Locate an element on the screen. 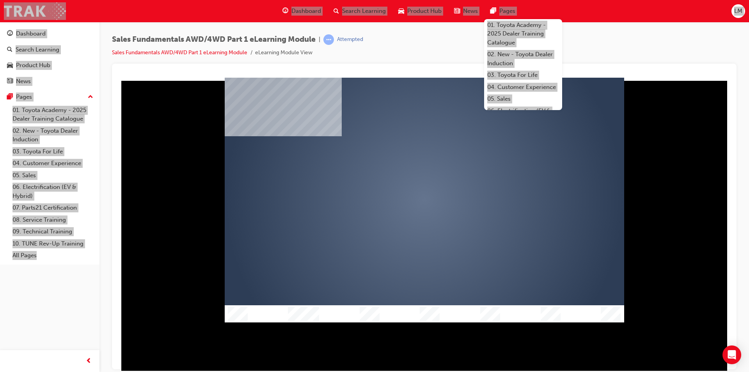 This screenshot has height=372, width=749. button: LM is located at coordinates (738, 11).